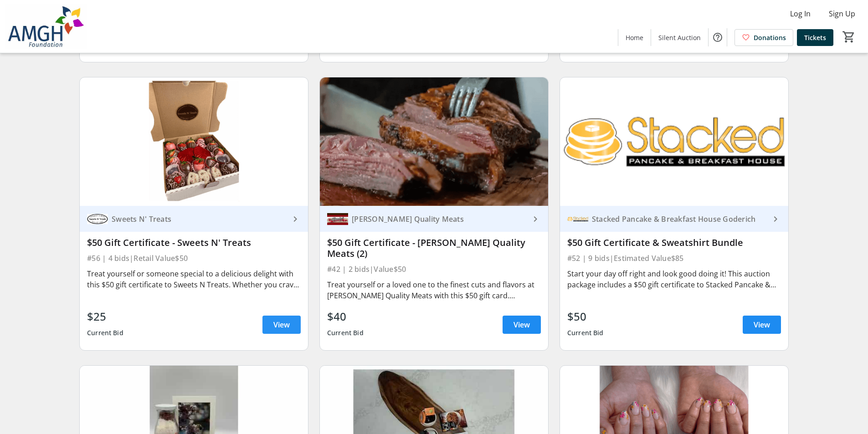 The height and width of the screenshot is (434, 868). Describe the element at coordinates (194, 279) in the screenshot. I see `div: Treat yourself or someone special to a delicious delight with this $50 gift certificate to Sweets...` at that location.